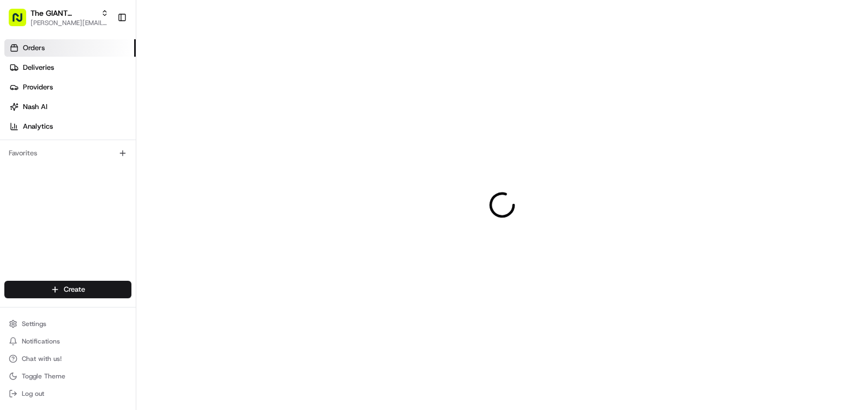 The image size is (868, 410). What do you see at coordinates (63, 13) in the screenshot?
I see `button: The GIANT Company` at bounding box center [63, 13].